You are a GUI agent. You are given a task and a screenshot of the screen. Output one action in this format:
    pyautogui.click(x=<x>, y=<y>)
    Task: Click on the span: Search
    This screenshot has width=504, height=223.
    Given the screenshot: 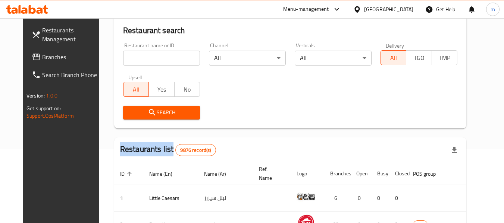 What is the action you would take?
    pyautogui.click(x=161, y=113)
    